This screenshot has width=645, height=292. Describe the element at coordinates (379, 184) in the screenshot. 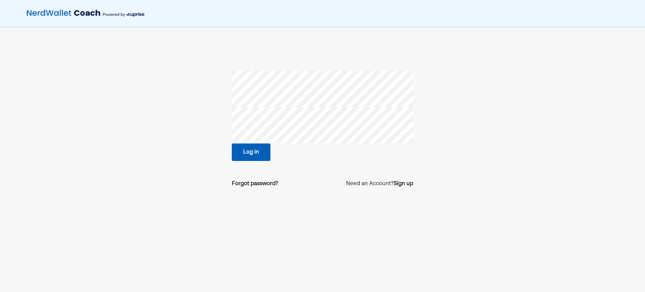

I see `p: Need an Account?` at that location.